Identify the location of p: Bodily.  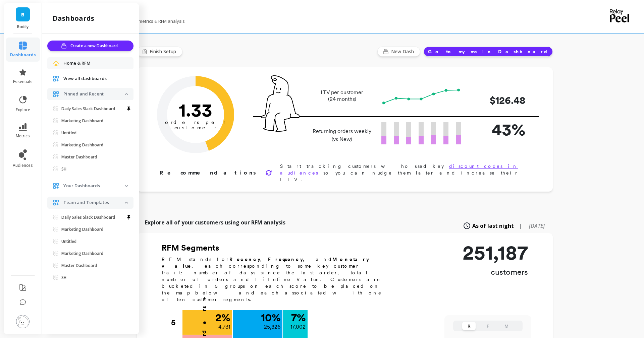
(23, 27).